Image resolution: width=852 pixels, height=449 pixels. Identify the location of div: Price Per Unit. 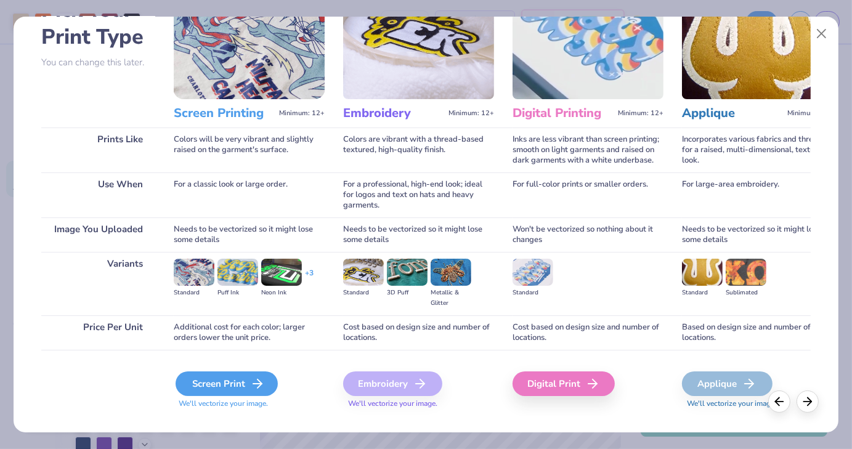
(98, 333).